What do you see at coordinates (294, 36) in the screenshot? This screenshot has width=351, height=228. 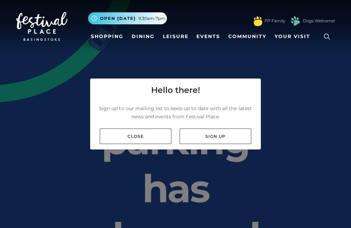 I see `a: Your Visit` at bounding box center [294, 36].